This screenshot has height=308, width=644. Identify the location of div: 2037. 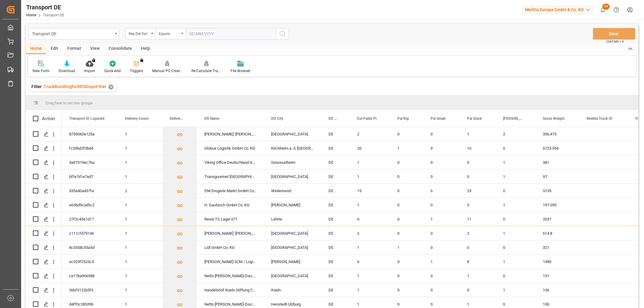
(557, 219).